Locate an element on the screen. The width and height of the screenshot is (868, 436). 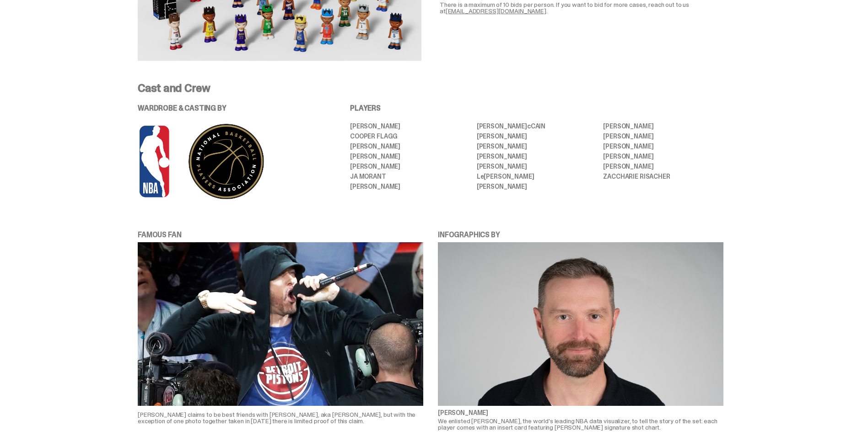
p: Cast and Crew is located at coordinates (431, 88).